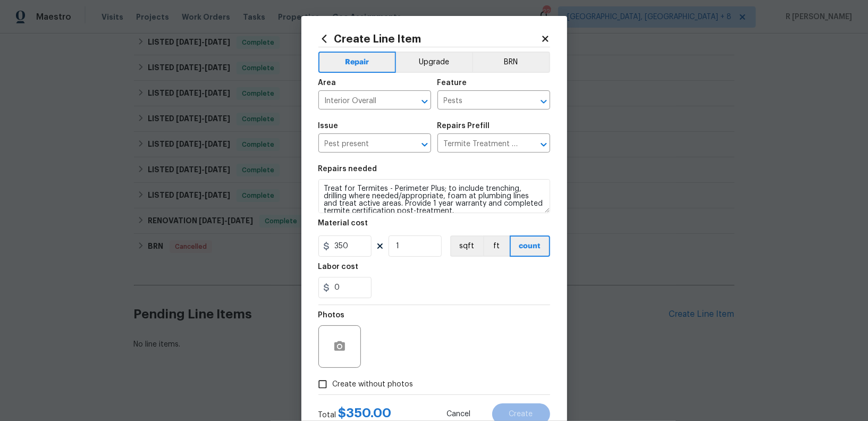  I want to click on span: $ 350.00, so click(365, 413).